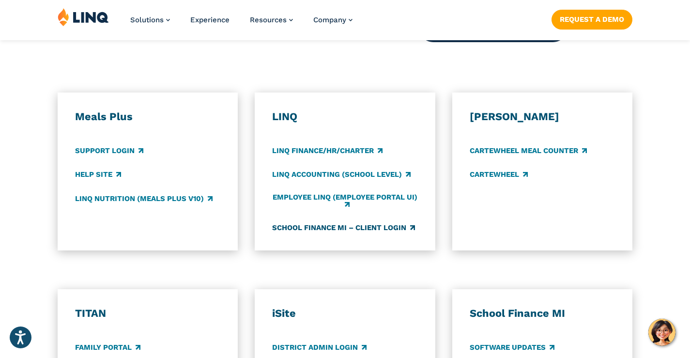 The image size is (690, 358). What do you see at coordinates (98, 175) in the screenshot?
I see `a: Help Site` at bounding box center [98, 175].